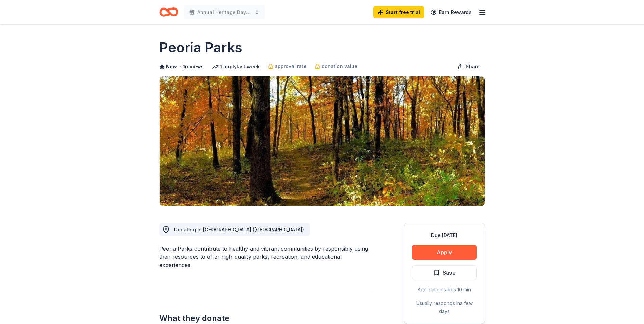  Describe the element at coordinates (399, 12) in the screenshot. I see `a: Start free trial` at that location.